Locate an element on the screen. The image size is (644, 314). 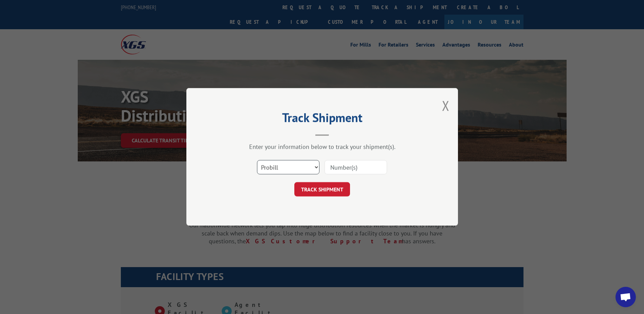
button: TRACK SHIPMENT is located at coordinates (322, 190).